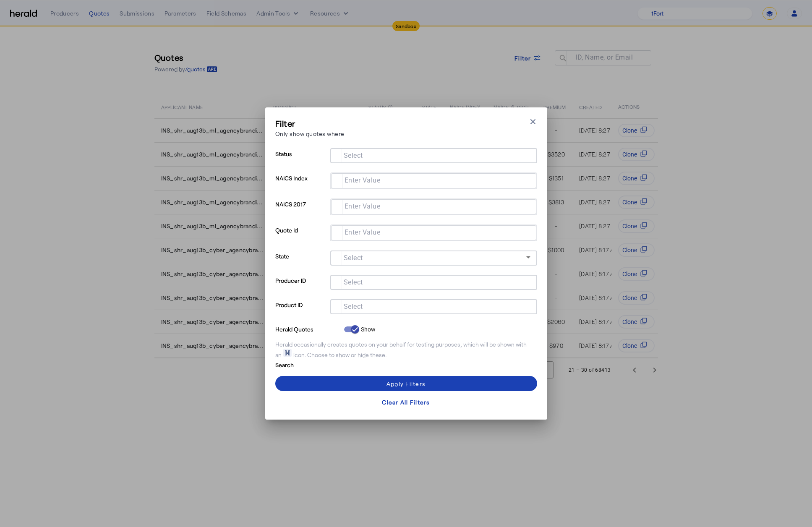 Image resolution: width=812 pixels, height=527 pixels. Describe the element at coordinates (308, 329) in the screenshot. I see `p: Herald Quotes` at that location.